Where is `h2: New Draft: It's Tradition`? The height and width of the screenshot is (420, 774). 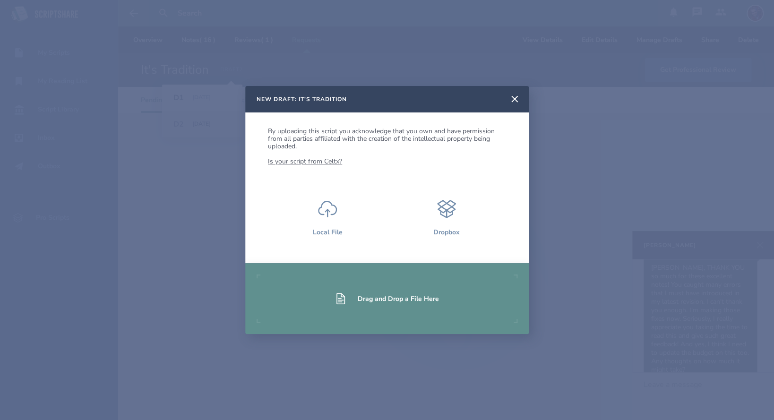
h2: New Draft: It's Tradition is located at coordinates (302, 99).